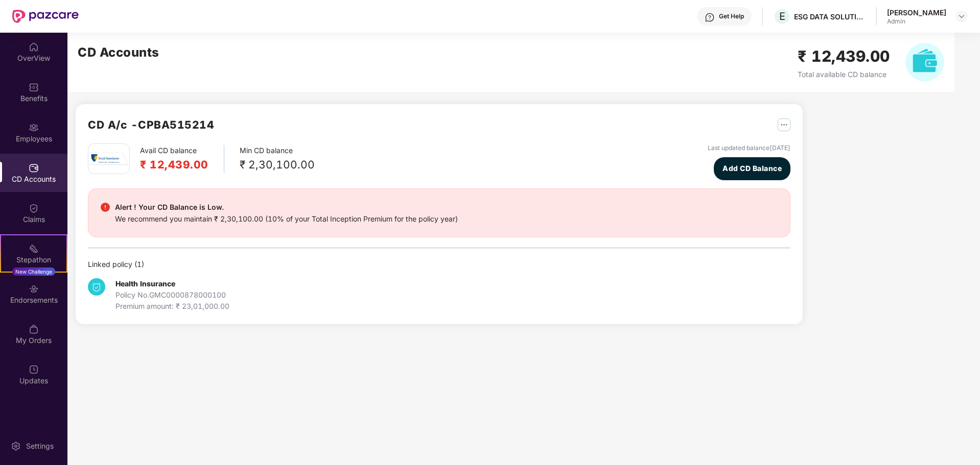  What do you see at coordinates (118, 53) in the screenshot?
I see `h2: CD Accounts` at bounding box center [118, 53].